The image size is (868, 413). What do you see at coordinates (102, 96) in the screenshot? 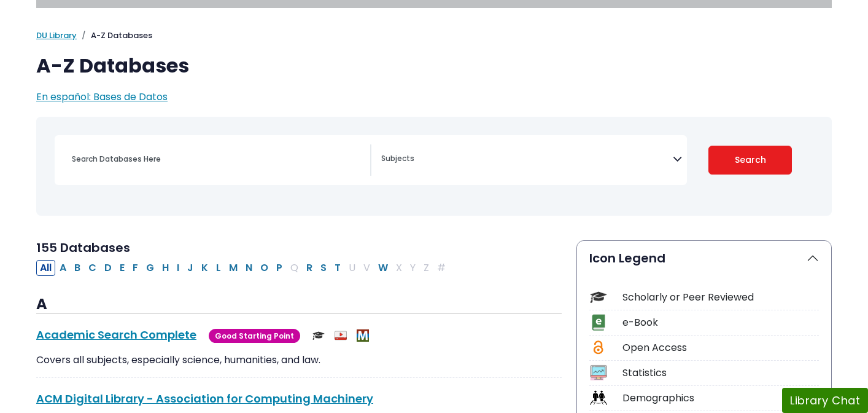
I see `span: En español: Bases de Datos` at bounding box center [102, 96].